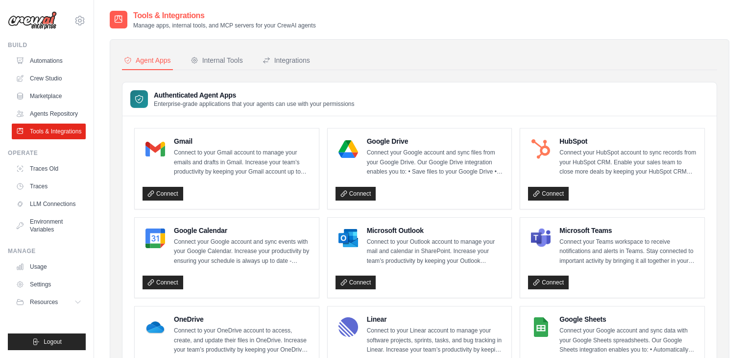 This screenshot has width=745, height=358. I want to click on img: Linear Logo, so click(348, 327).